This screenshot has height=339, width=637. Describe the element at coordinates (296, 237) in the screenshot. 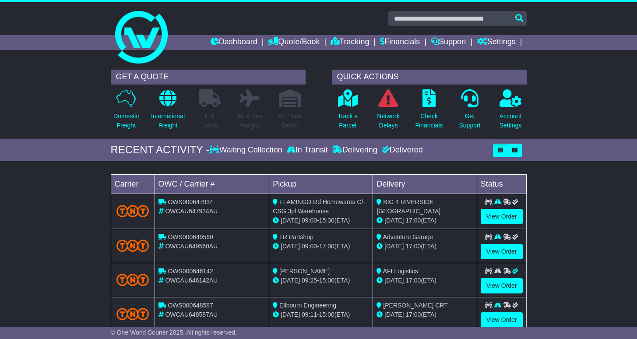

I see `span: LR Partshop` at that location.